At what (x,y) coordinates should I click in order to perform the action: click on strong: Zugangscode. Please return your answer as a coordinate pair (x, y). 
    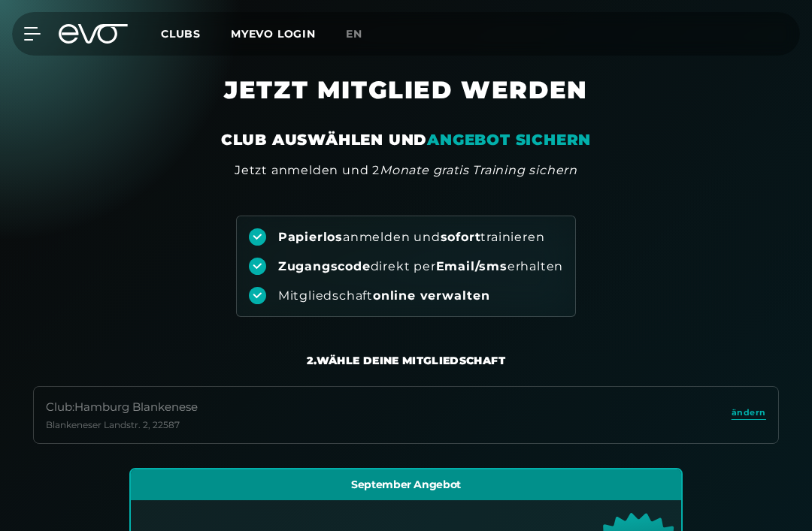
    Looking at the image, I should click on (324, 266).